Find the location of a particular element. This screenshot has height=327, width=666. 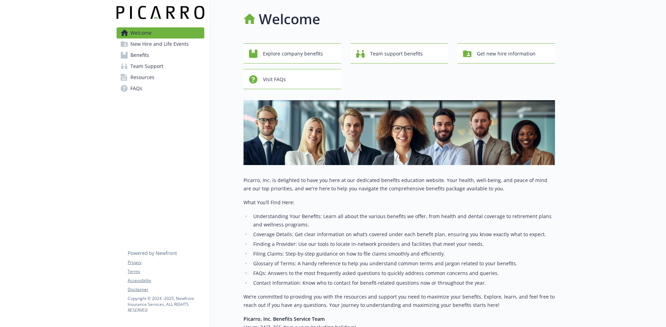

strong: Picarro, Inc. Benefits Service Team is located at coordinates (284, 319).